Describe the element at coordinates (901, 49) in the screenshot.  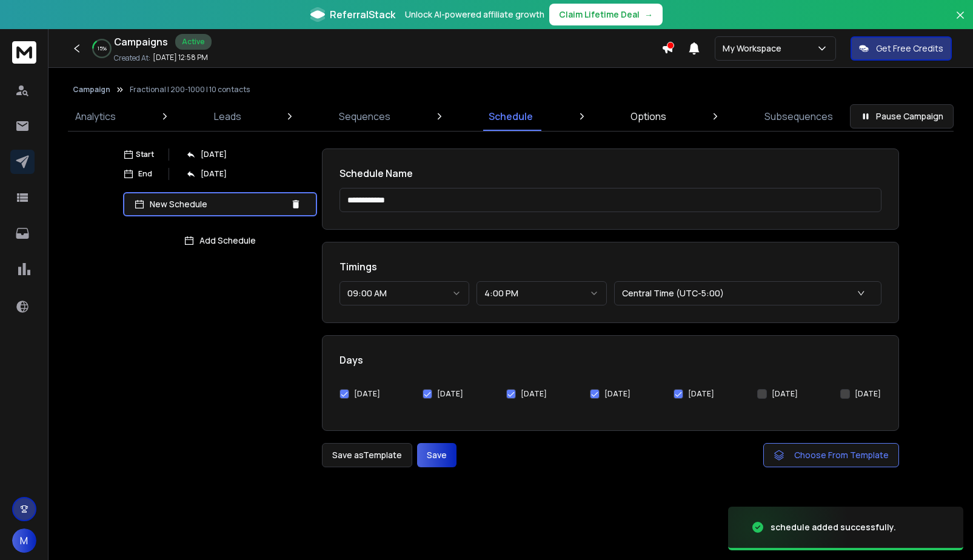
I see `button: Get Free Credits` at that location.